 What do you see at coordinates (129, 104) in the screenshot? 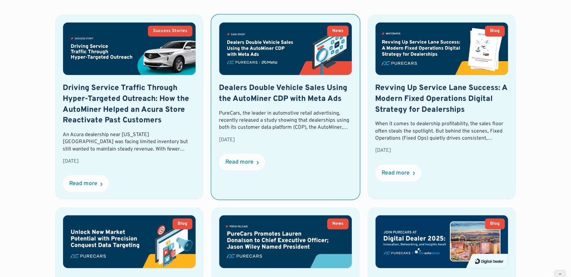
I see `h2: Driving Service Traffic Through Hyper-Targeted Outreach: How the AutoMiner Helped an Acura Store ...` at bounding box center [129, 104].